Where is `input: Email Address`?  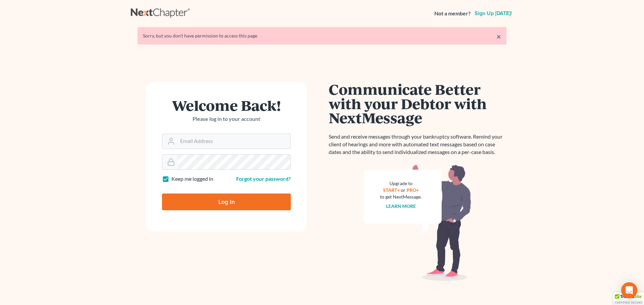
input: Email Address is located at coordinates (233, 141).